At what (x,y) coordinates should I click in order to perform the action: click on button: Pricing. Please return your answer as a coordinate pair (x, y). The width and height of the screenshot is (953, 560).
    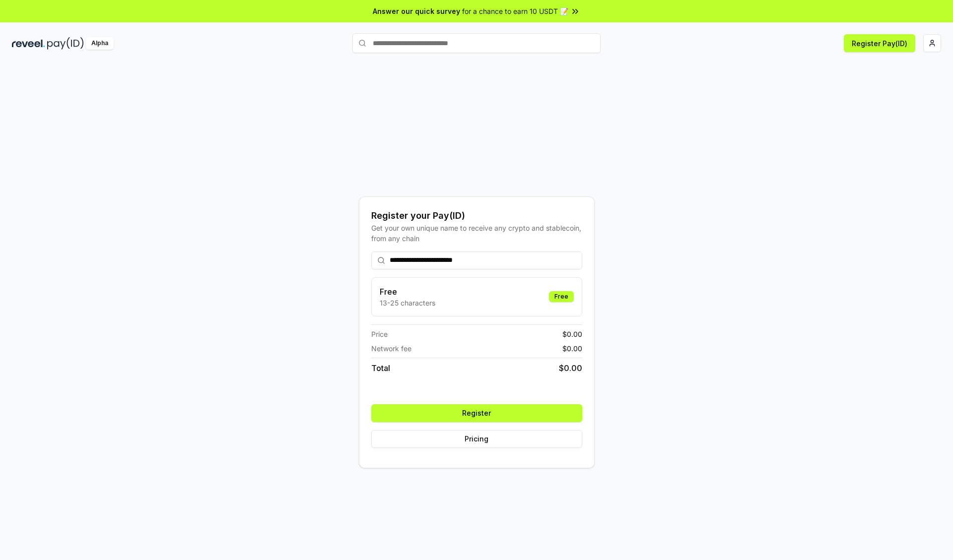
    Looking at the image, I should click on (476, 439).